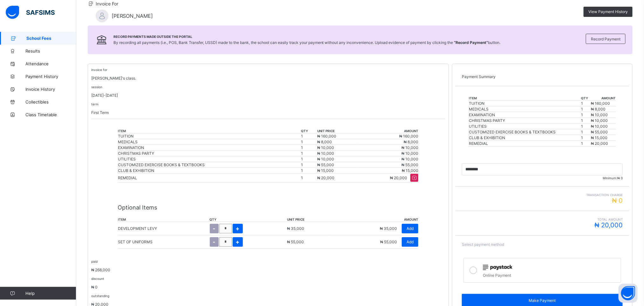  What do you see at coordinates (209, 159) in the screenshot?
I see `div: UTILITIES` at bounding box center [209, 159].